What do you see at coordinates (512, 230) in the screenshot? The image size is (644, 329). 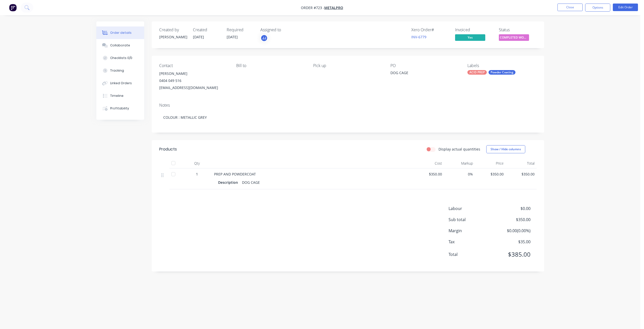 I see `span: $0.00 ( 0.00 %)` at bounding box center [512, 230].